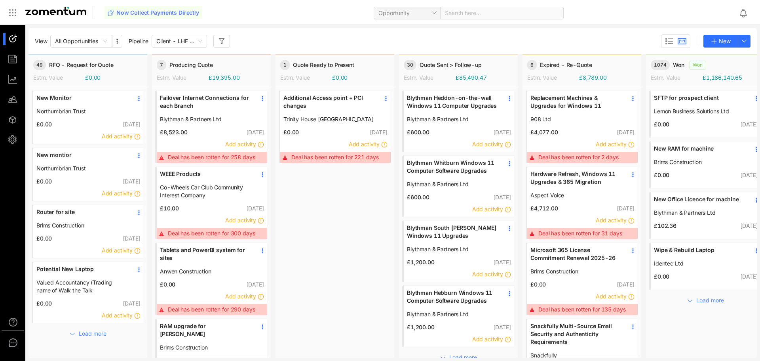 Image resolution: width=760 pixels, height=361 pixels. I want to click on span: £19,395.00, so click(224, 78).